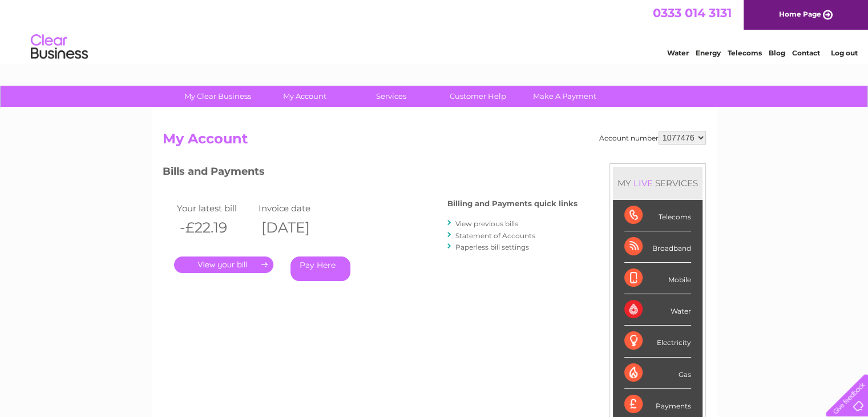 The width and height of the screenshot is (868, 417). What do you see at coordinates (657, 373) in the screenshot?
I see `div: Gas` at bounding box center [657, 373].